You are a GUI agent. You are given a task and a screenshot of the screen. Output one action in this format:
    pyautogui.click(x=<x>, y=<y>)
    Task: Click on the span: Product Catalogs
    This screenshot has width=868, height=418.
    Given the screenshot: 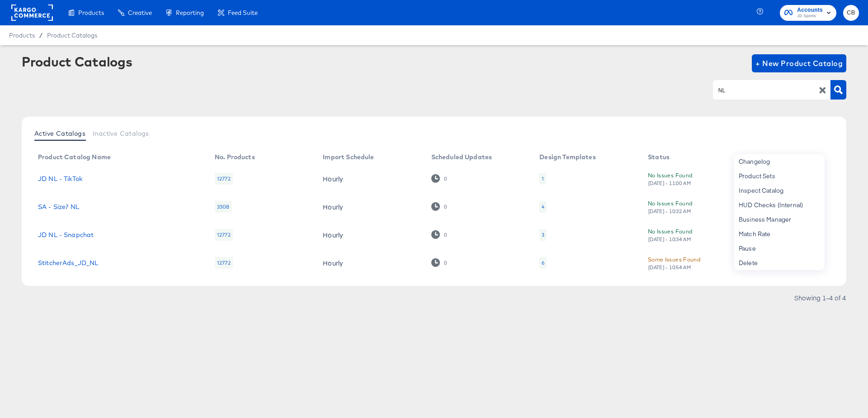 What is the action you would take?
    pyautogui.click(x=72, y=35)
    